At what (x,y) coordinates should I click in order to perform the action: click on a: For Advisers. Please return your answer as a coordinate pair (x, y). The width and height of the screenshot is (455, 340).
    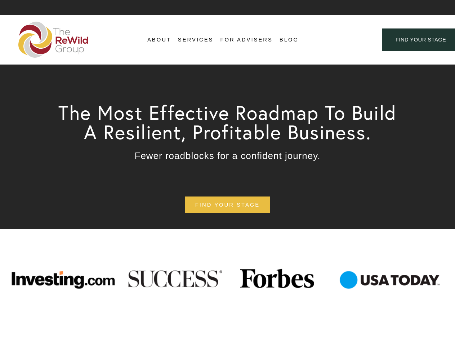
    Looking at the image, I should click on (246, 40).